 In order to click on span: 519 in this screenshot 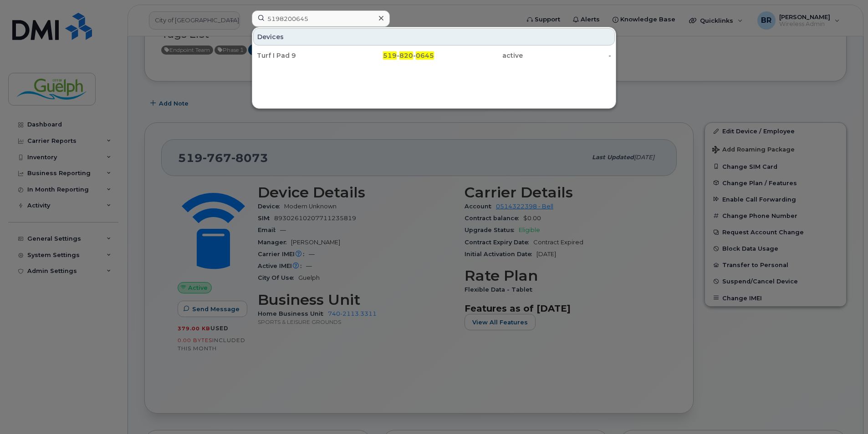, I will do `click(390, 56)`.